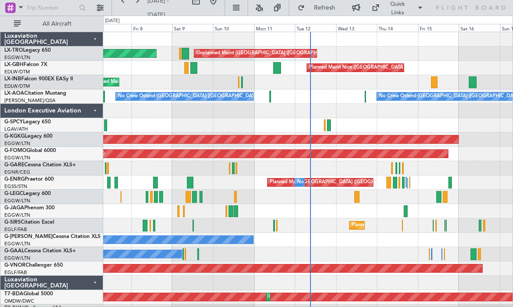 This screenshot has height=307, width=513. What do you see at coordinates (312, 297) in the screenshot?
I see `div: Planned Maint Dubai (Al Maktoum Intl)` at bounding box center [312, 297].